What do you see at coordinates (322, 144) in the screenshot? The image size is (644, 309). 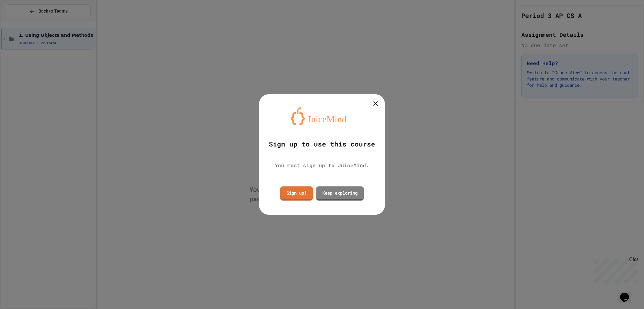 I see `div: Sign up to use this course` at bounding box center [322, 144].